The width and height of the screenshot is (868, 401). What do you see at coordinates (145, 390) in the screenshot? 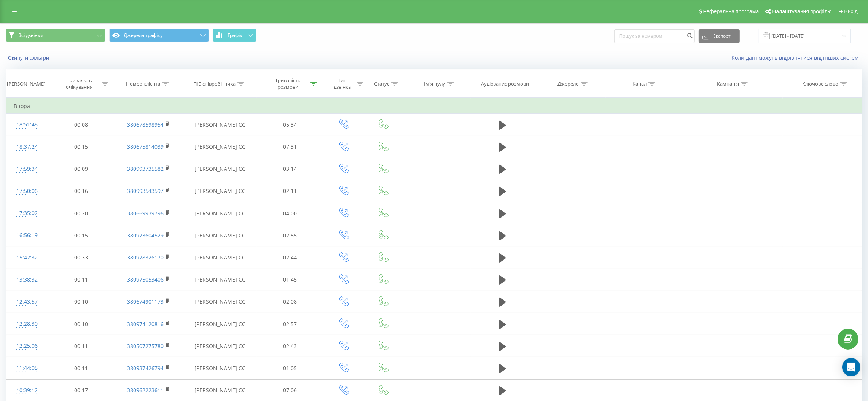
I see `a: 380962223611` at bounding box center [145, 390].